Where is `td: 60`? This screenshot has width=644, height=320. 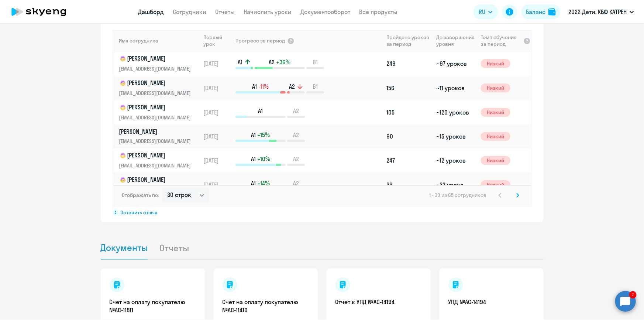 td: 60 is located at coordinates (409, 137).